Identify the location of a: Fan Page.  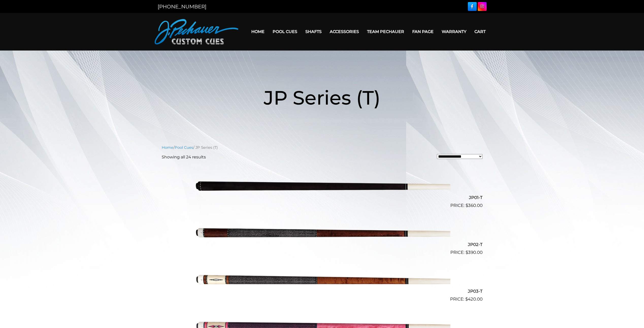
(423, 32).